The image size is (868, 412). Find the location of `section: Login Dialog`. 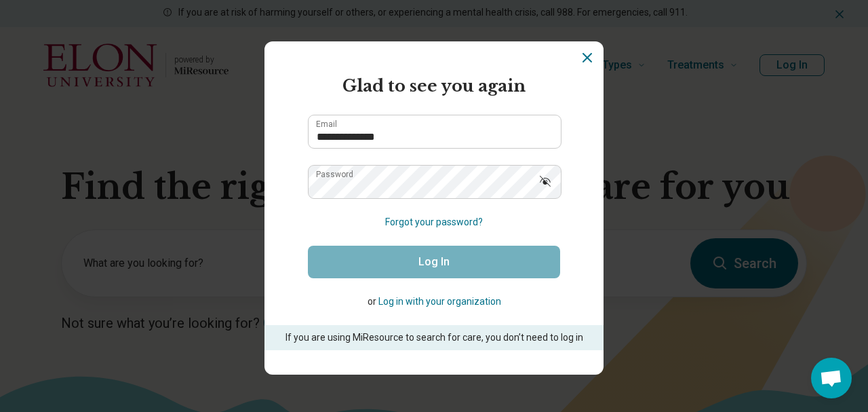

section: Login Dialog is located at coordinates (434, 207).